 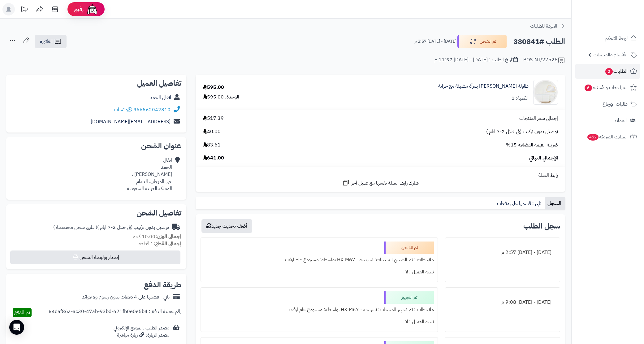 I want to click on span: المراجعات والأسئلة, so click(x=606, y=88).